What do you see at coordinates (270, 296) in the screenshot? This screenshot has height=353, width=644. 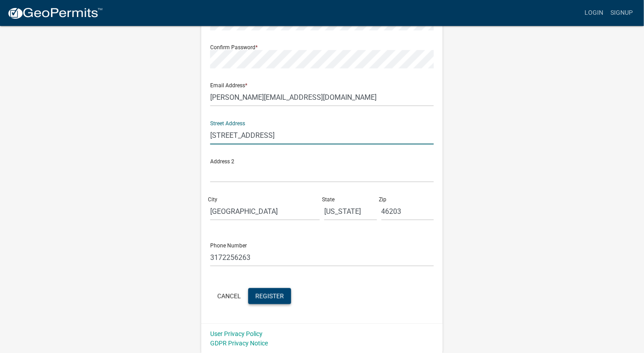 I see `button: Register` at bounding box center [270, 296].